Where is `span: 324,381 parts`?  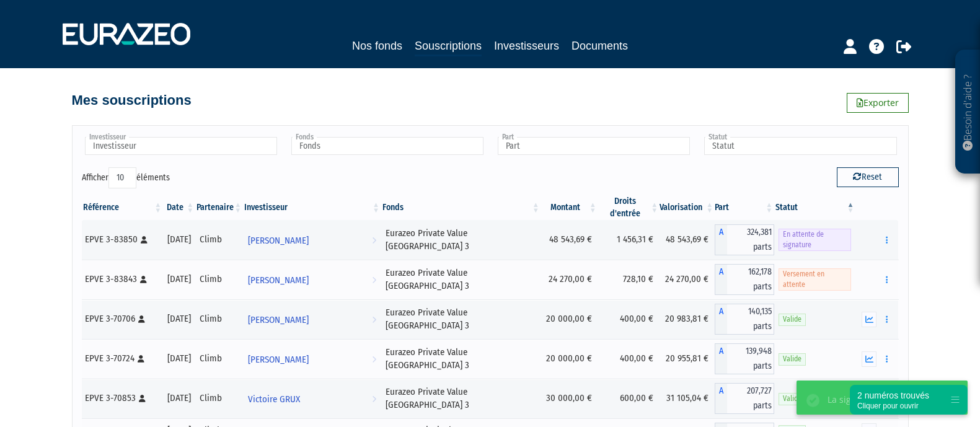 span: 324,381 parts is located at coordinates (751, 239).